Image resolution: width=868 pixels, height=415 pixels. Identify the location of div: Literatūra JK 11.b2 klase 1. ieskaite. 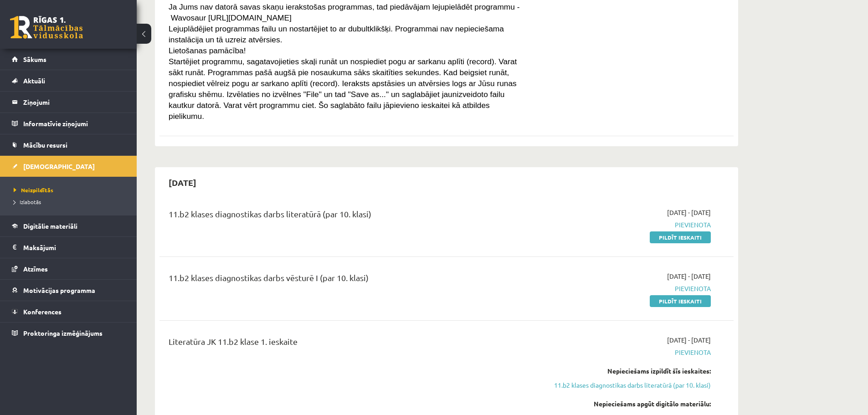
(346, 344).